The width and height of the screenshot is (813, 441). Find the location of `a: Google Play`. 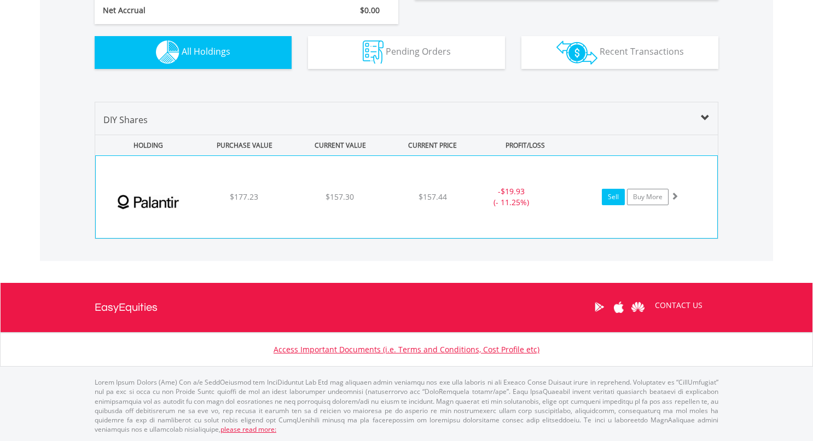

a: Google Play is located at coordinates (599, 307).